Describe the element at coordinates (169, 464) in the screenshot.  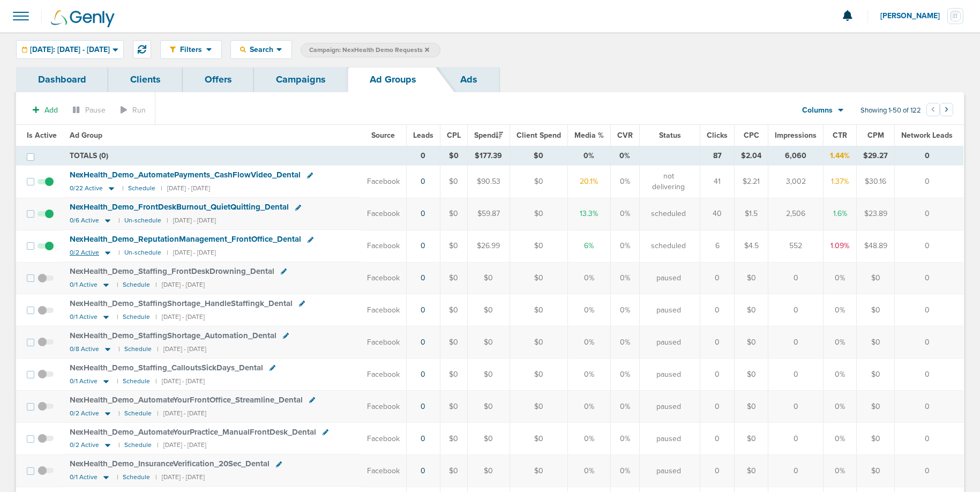
I see `span: NexHealth_ Demo_ InsuranceVerification_ 20Sec_ Dental` at that location.